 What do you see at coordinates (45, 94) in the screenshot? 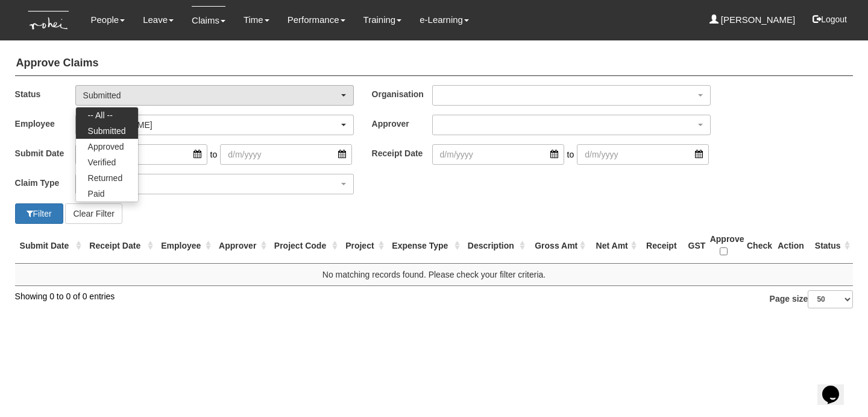
I see `label: Status` at bounding box center [45, 94].